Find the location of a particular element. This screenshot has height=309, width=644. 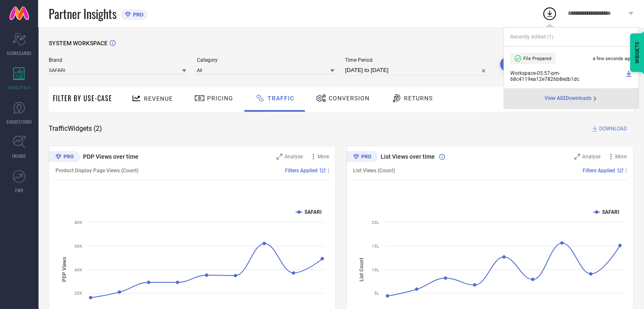

span: SCORECARDS is located at coordinates (19, 53).